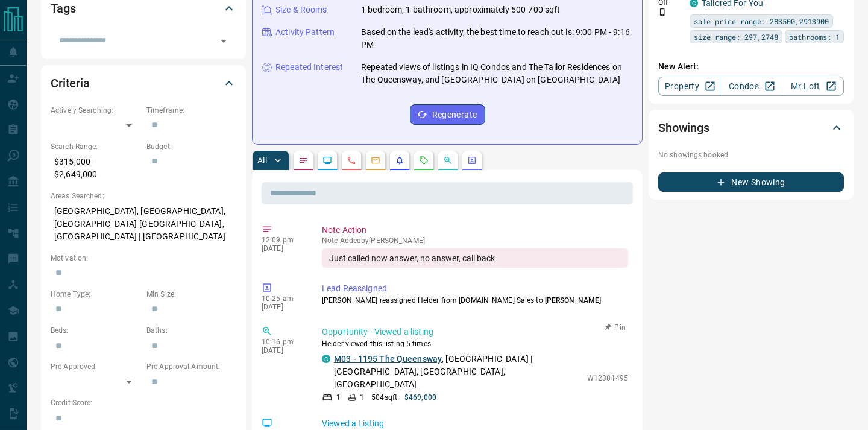 The width and height of the screenshot is (868, 430). What do you see at coordinates (309, 67) in the screenshot?
I see `p: Repeated Interest` at bounding box center [309, 67].